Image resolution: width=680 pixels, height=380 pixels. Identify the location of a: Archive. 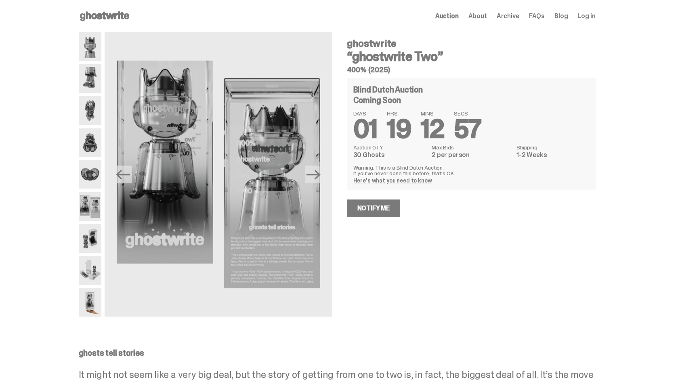
(508, 16).